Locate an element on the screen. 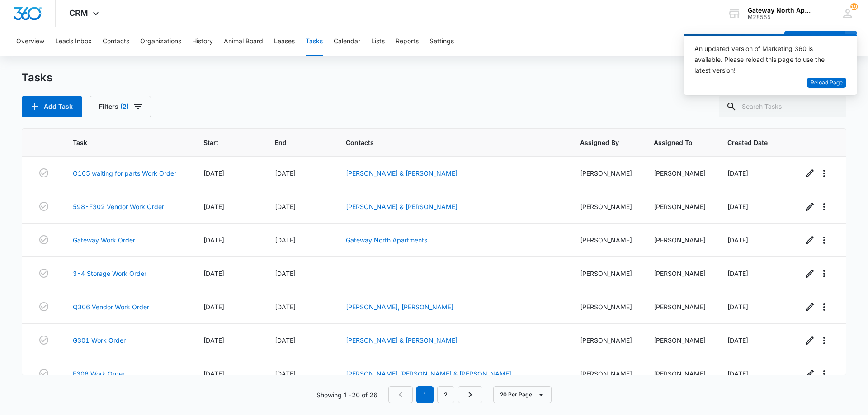 Image resolution: width=868 pixels, height=415 pixels. button: Animal Board is located at coordinates (243, 42).